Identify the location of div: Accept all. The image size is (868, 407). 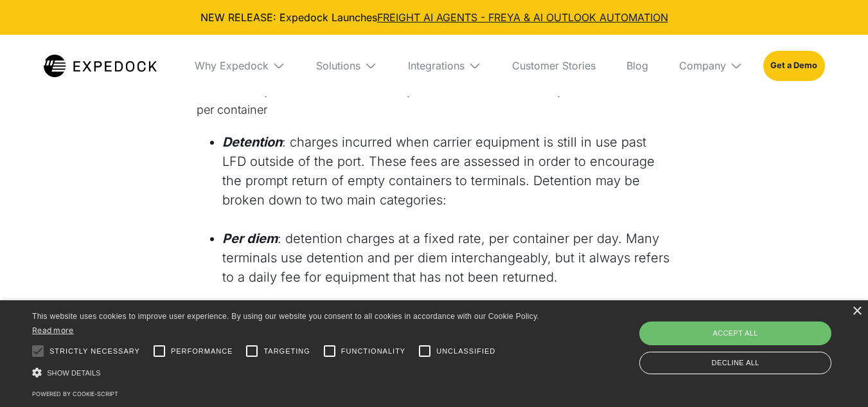
(735, 333).